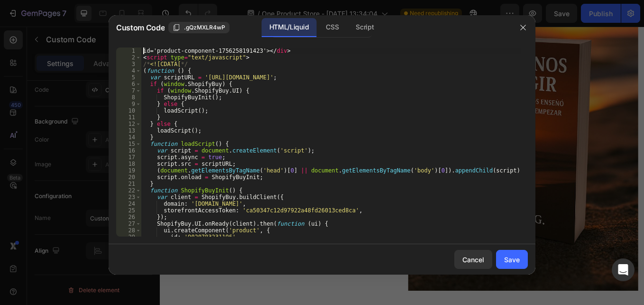  Describe the element at coordinates (129, 184) in the screenshot. I see `div: 21` at that location.